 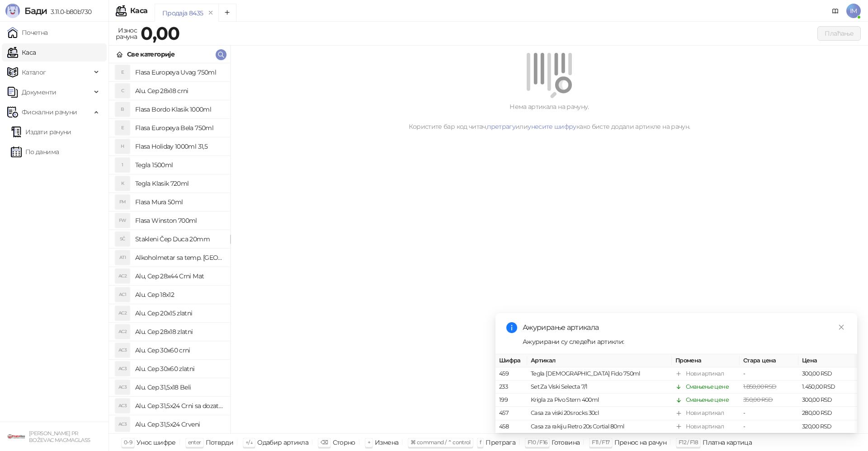 What do you see at coordinates (123, 183) in the screenshot?
I see `div: K` at bounding box center [123, 183].